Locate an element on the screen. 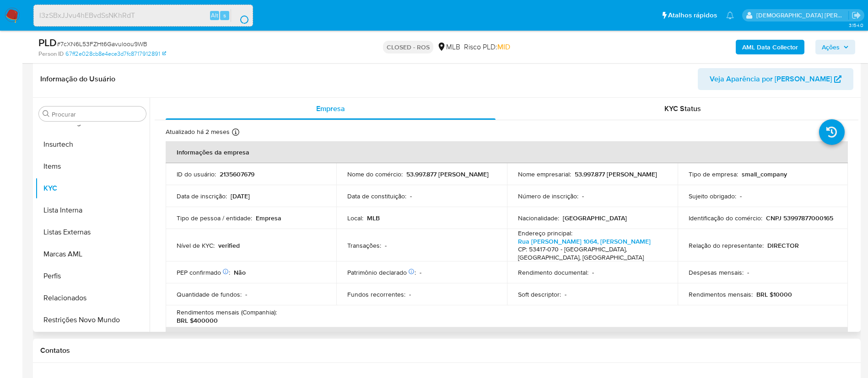 This screenshot has width=868, height=378. b: AML Data Collector is located at coordinates (770, 47).